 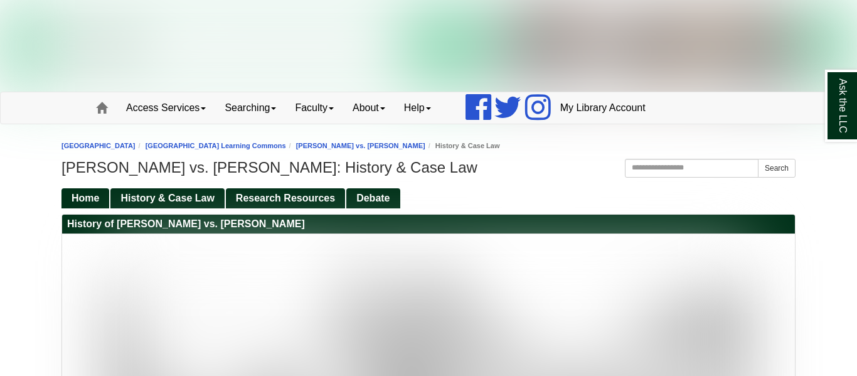 What do you see at coordinates (314, 108) in the screenshot?
I see `a: Faculty` at bounding box center [314, 108].